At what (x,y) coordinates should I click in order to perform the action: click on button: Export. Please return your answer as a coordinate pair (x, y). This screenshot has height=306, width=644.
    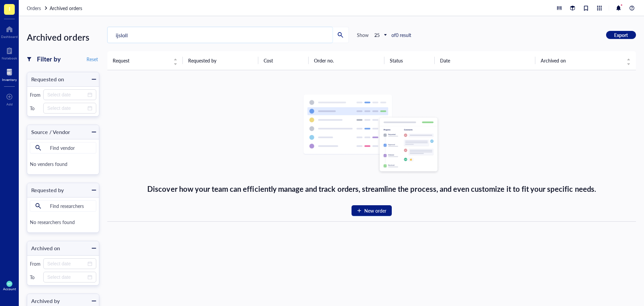
    Looking at the image, I should click on (620, 35).